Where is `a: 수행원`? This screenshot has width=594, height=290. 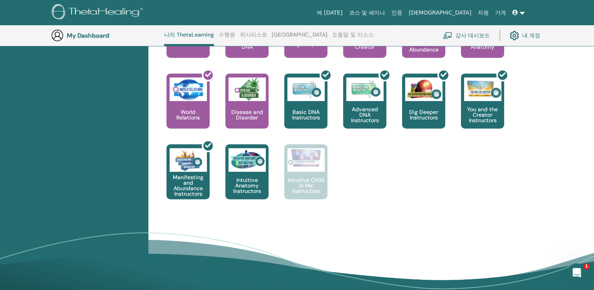
a: 수행원 is located at coordinates (227, 38).